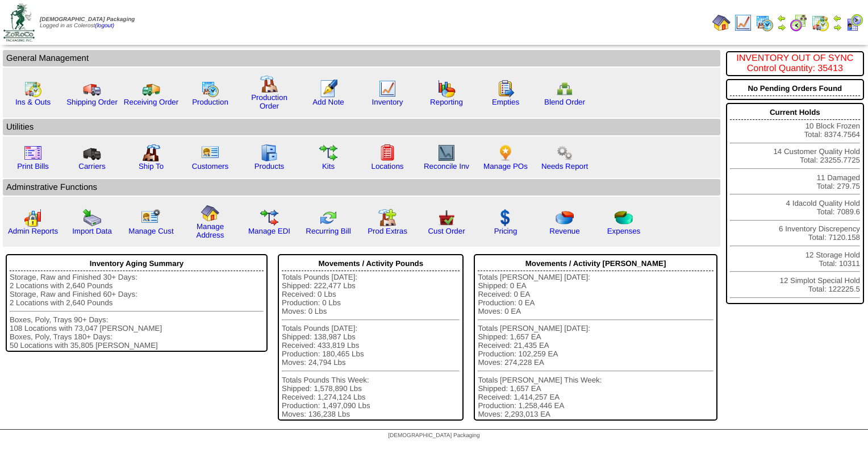  I want to click on td: General Management, so click(361, 58).